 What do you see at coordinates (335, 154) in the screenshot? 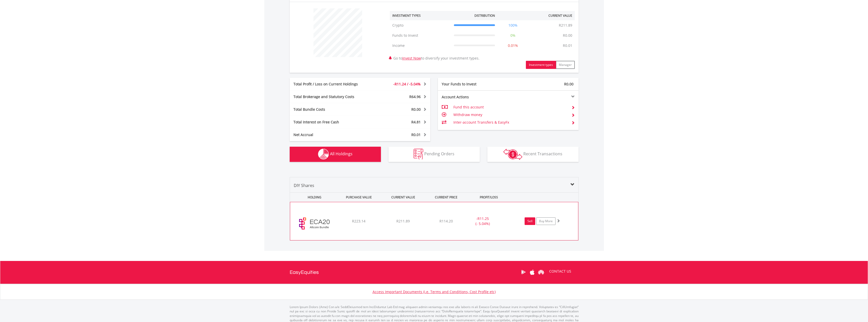
I see `button: All Holdings` at bounding box center [335, 154].